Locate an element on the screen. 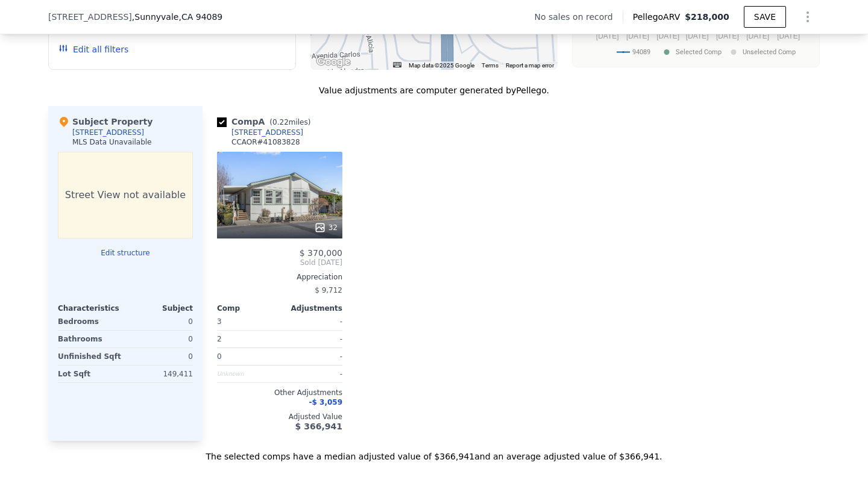 The image size is (868, 489). div: Bathrooms is located at coordinates (91, 339).